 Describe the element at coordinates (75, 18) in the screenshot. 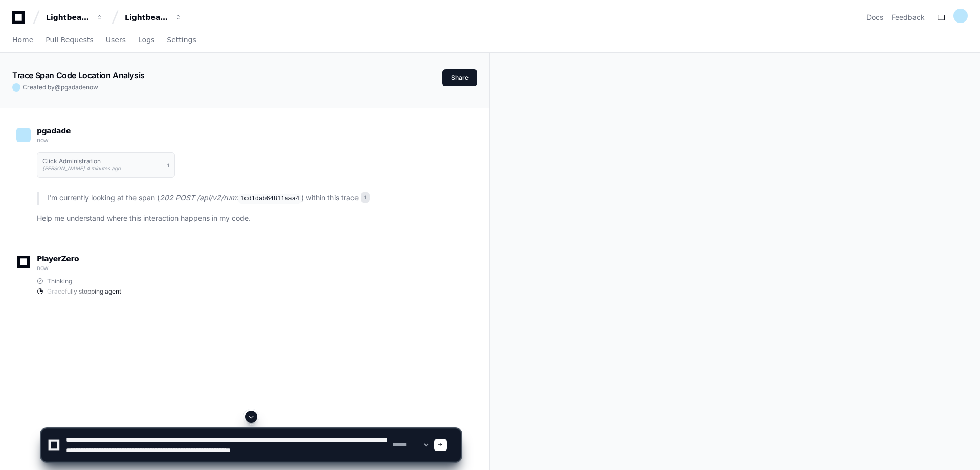

I see `button: Lightbeam Health` at that location.